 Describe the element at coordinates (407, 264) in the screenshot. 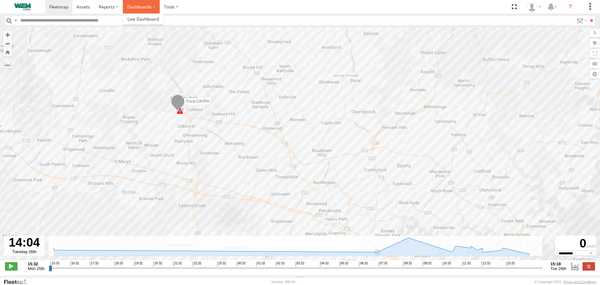

I see `span: 08:32` at that location.